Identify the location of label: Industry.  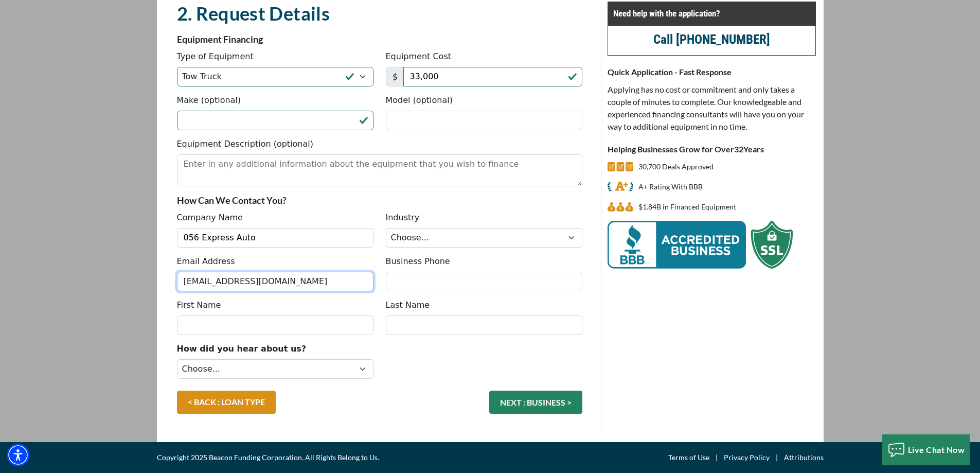
(403, 218).